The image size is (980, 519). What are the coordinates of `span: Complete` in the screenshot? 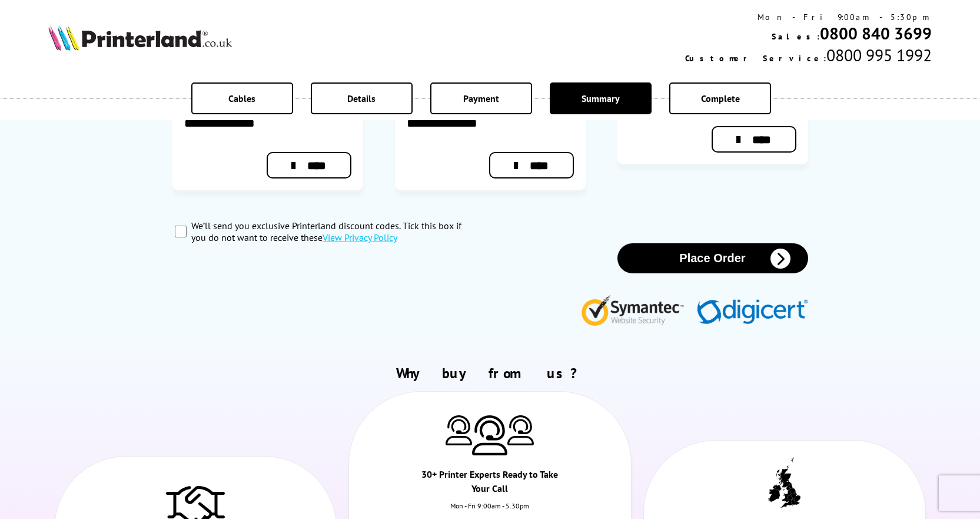 It's located at (720, 98).